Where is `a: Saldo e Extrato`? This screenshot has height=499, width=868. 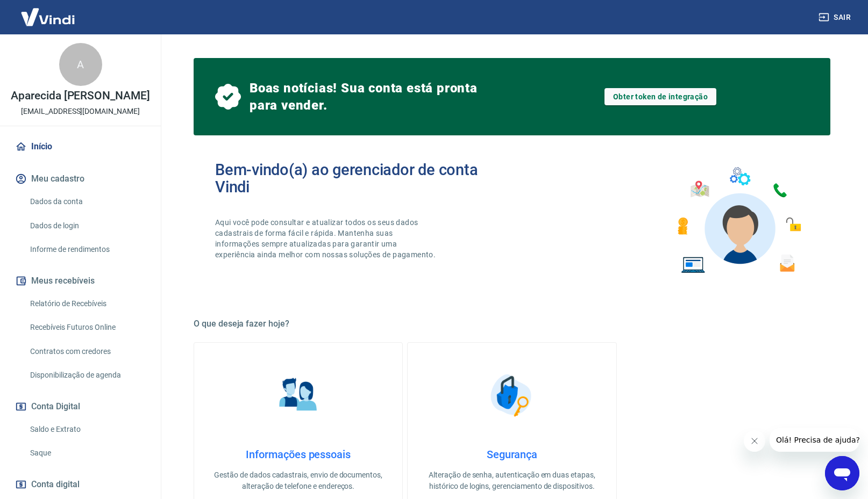 a: Saldo e Extrato is located at coordinates (86, 430).